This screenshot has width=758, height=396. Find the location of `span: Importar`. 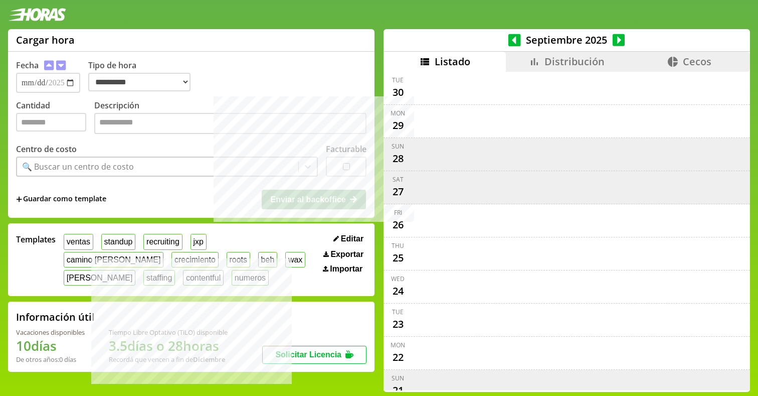

span: Importar is located at coordinates (346, 269).